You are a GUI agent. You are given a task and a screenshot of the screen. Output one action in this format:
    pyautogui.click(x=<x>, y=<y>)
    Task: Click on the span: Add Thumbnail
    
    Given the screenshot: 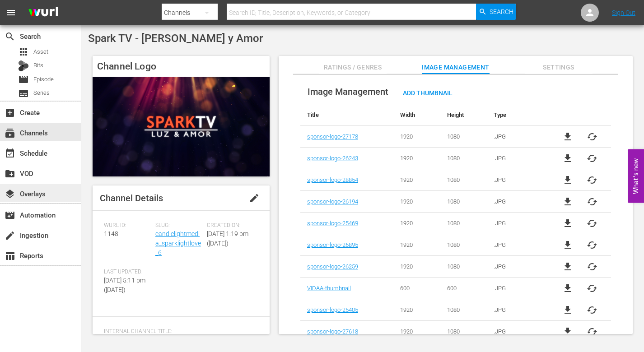 What is the action you would take?
    pyautogui.click(x=427, y=93)
    